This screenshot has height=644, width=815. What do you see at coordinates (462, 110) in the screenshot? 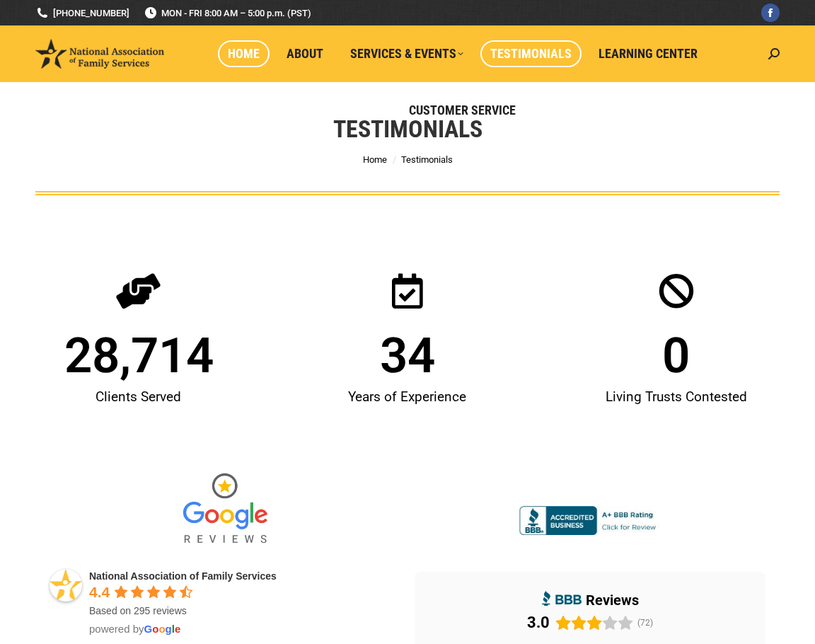
I see `span: Customer Service` at bounding box center [462, 110].